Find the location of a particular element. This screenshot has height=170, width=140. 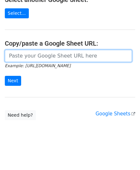

div: Chat Widget is located at coordinates (124, 155).